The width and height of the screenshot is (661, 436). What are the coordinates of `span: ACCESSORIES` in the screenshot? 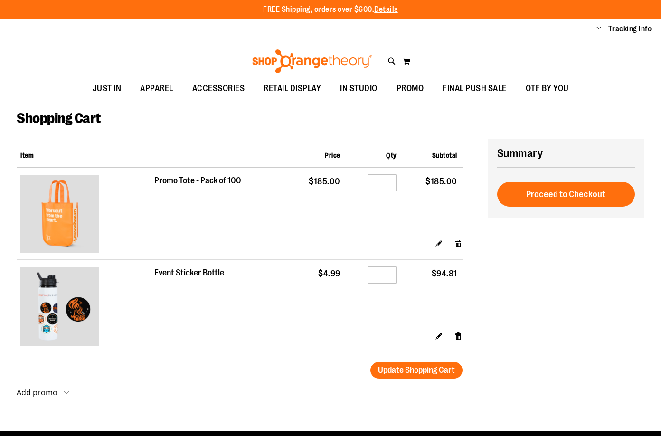 It's located at (218, 88).